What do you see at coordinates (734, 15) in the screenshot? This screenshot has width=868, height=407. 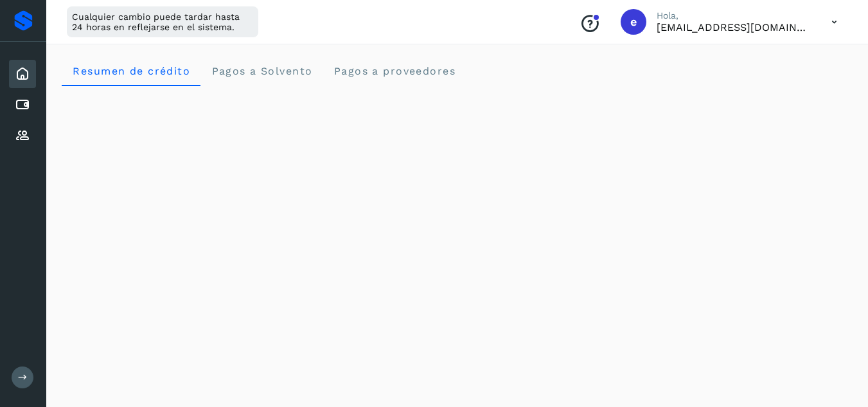 I see `p: Hola,` at bounding box center [734, 15].